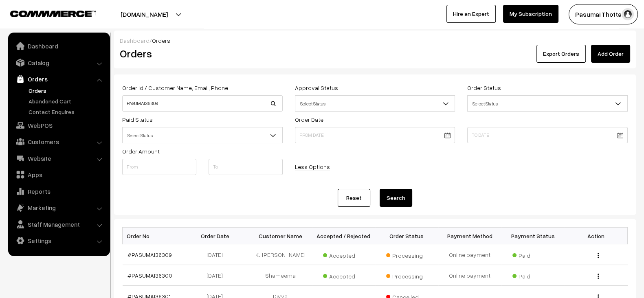  What do you see at coordinates (59, 225) in the screenshot?
I see `a: Staff Management` at bounding box center [59, 225].